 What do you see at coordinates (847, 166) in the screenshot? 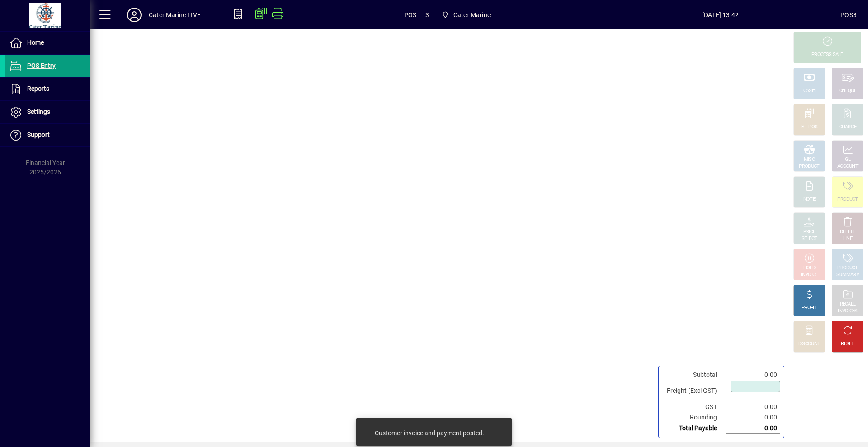
I see `div: ACCOUNT` at bounding box center [847, 166].